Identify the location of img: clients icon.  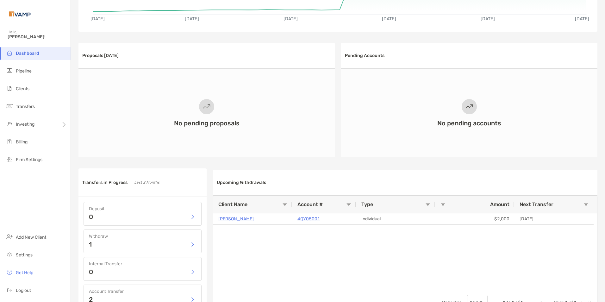
(9, 88).